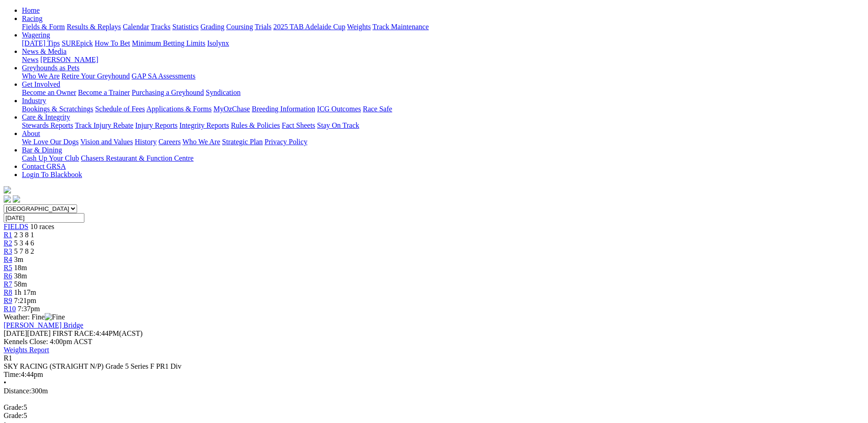 This screenshot has height=423, width=868. Describe the element at coordinates (13, 407) in the screenshot. I see `span: Grade:` at that location.